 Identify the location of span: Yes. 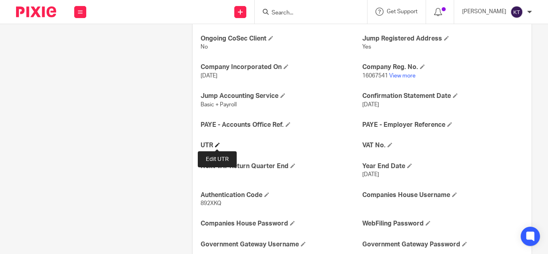
(367, 47).